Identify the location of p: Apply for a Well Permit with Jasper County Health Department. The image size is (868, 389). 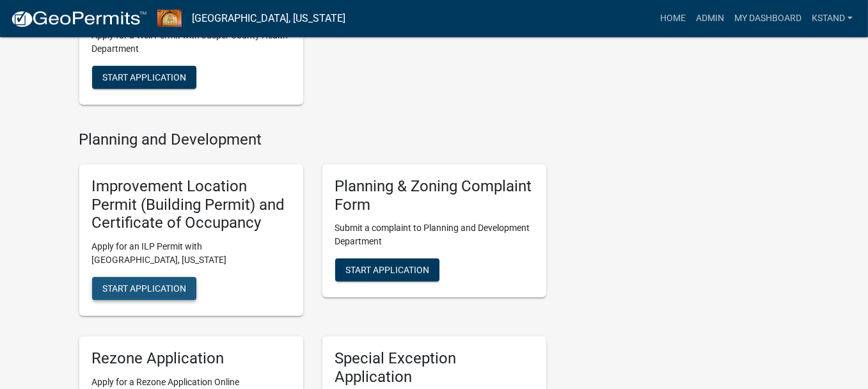
(191, 42).